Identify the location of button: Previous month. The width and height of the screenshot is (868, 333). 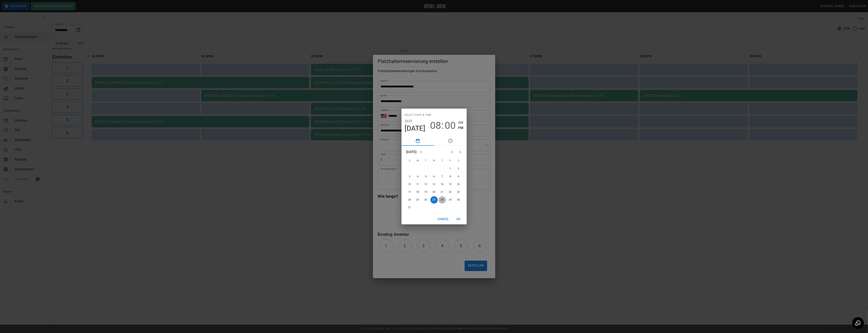
(452, 152).